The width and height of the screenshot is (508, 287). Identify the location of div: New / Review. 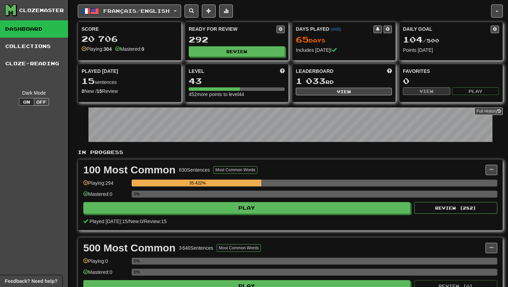
(130, 91).